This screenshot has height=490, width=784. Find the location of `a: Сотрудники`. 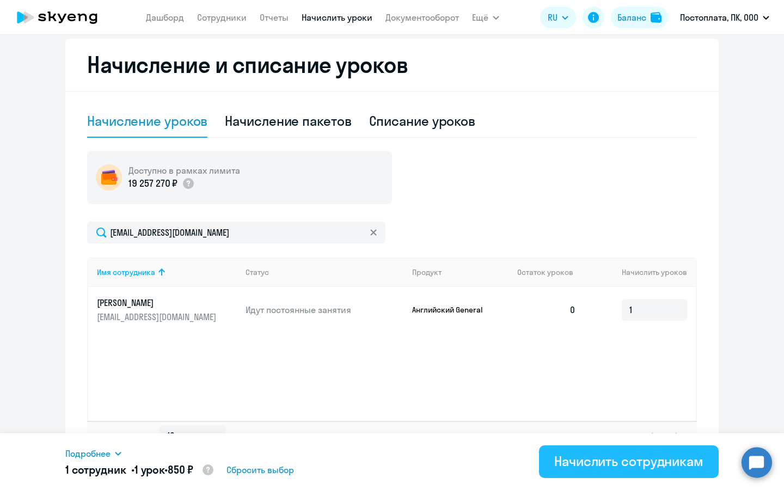

a: Сотрудники is located at coordinates (221, 17).